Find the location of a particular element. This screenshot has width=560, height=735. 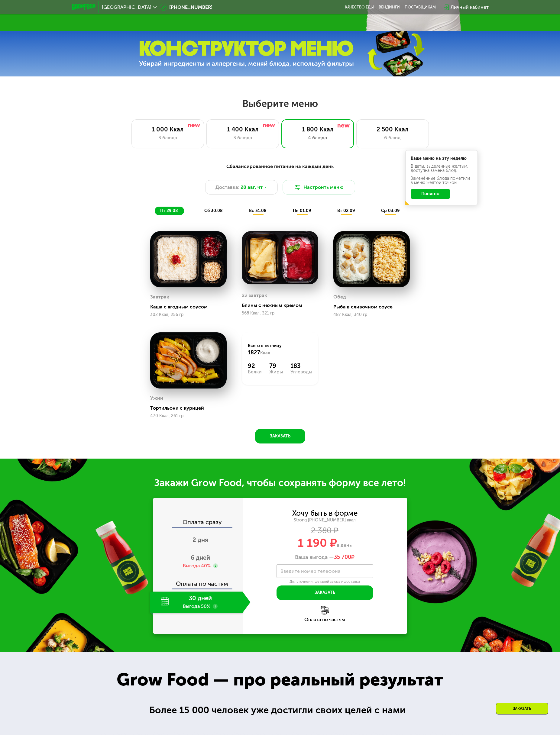

span: Доставка: is located at coordinates (228, 187).